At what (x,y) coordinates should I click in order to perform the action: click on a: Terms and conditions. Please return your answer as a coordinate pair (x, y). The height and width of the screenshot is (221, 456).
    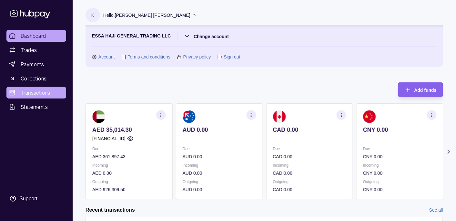
    Looking at the image, I should click on (149, 57).